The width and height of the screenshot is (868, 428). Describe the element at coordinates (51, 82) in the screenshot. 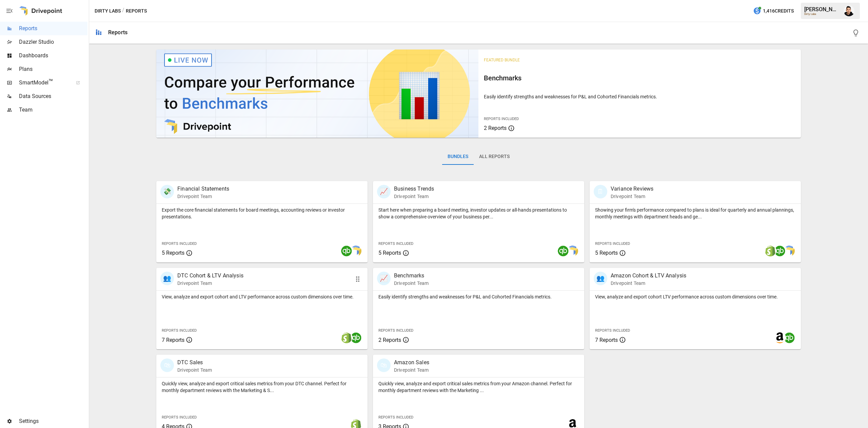

I see `span: ™` at that location.